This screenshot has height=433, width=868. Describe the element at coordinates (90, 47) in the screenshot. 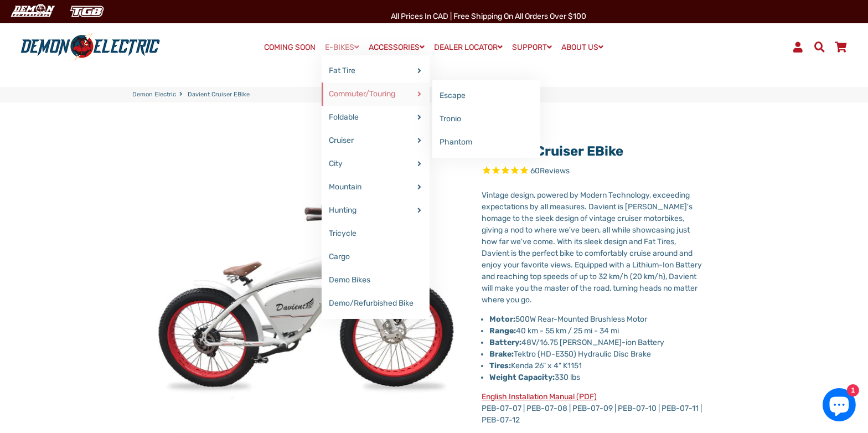

I see `img: Demon Electric logo` at that location.